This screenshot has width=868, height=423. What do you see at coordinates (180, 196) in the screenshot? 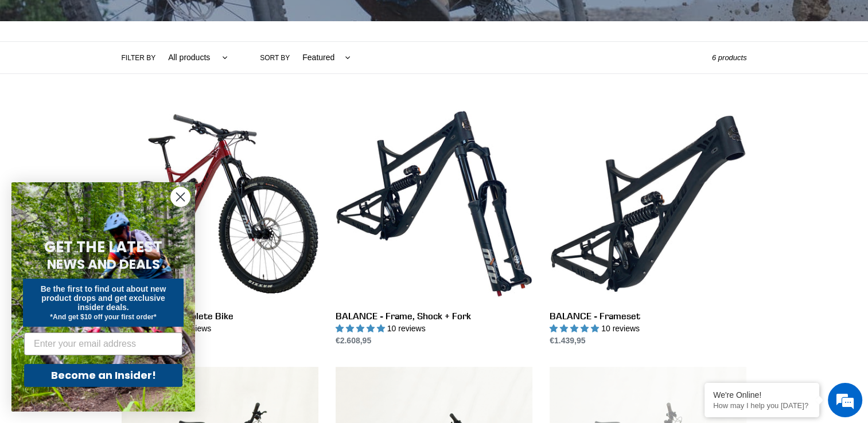
I see `button: Close dialog` at bounding box center [180, 196].